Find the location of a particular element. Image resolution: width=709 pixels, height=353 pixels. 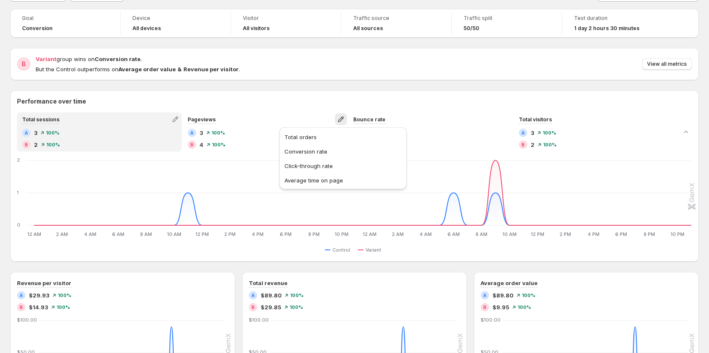

span: group wins on . is located at coordinates (89, 59).